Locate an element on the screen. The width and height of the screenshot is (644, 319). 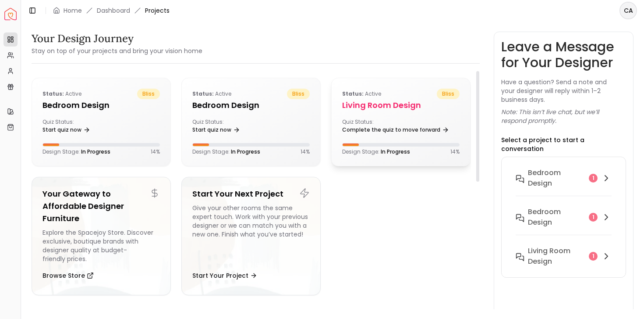
div: Give your other rooms the same expert touch. Work with your previous designer or we can match you... is located at coordinates (251, 234).